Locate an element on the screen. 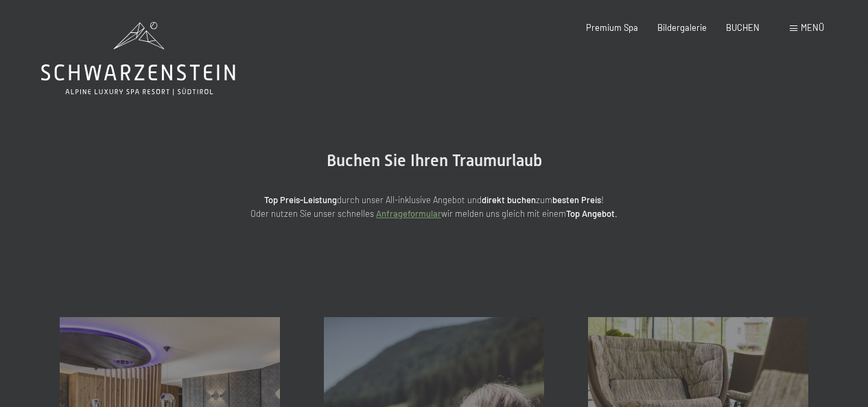 This screenshot has width=868, height=407. strong: Top Angebot. is located at coordinates (591, 213).